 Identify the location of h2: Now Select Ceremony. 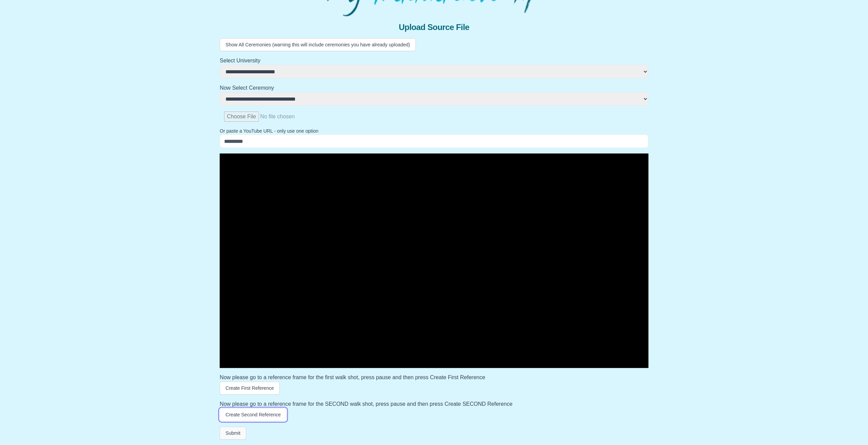
(434, 88).